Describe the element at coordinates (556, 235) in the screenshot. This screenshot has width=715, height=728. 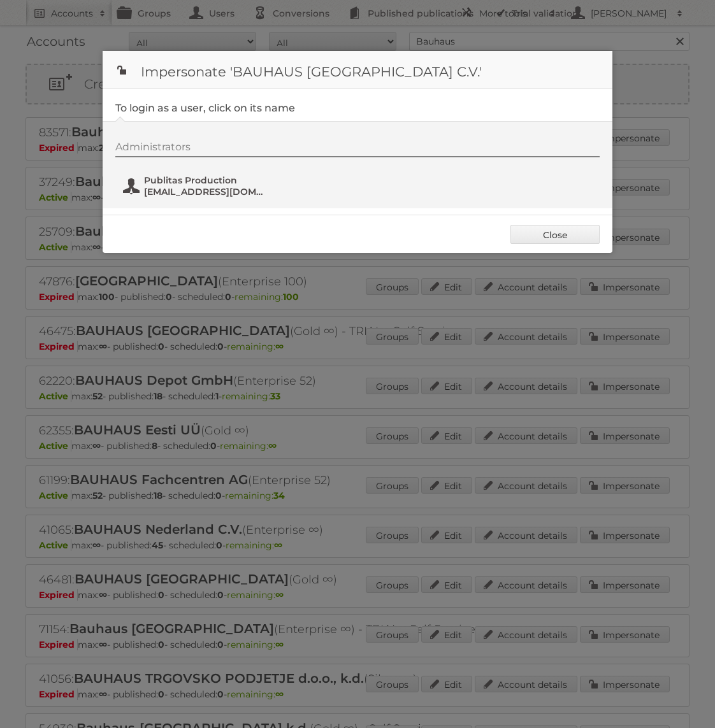
I see `a: Close` at that location.